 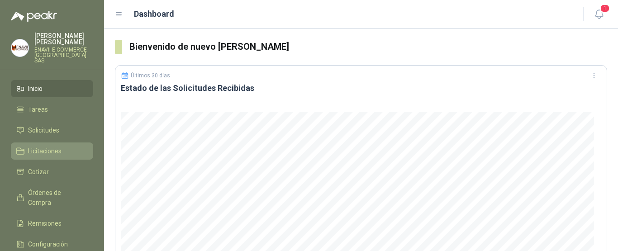 What do you see at coordinates (20, 48) in the screenshot?
I see `img: Company Logo` at bounding box center [20, 48].